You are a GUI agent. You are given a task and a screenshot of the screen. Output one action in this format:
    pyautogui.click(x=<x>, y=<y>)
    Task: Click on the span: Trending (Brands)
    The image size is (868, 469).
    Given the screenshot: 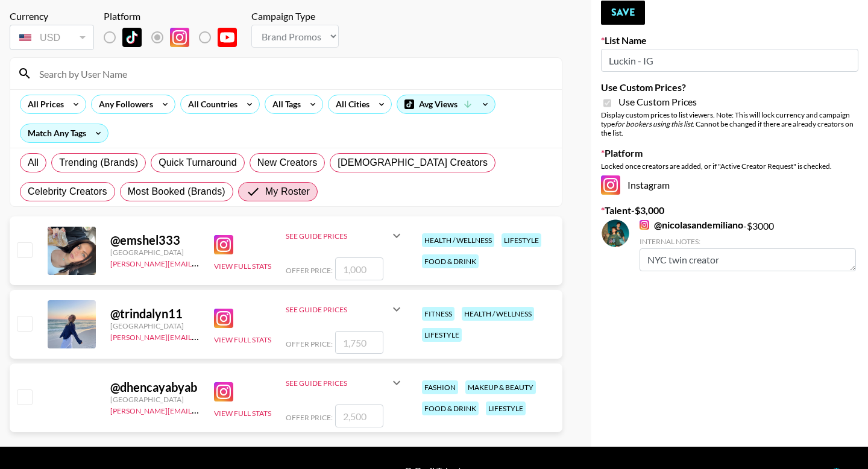 What is the action you would take?
    pyautogui.click(x=98, y=163)
    